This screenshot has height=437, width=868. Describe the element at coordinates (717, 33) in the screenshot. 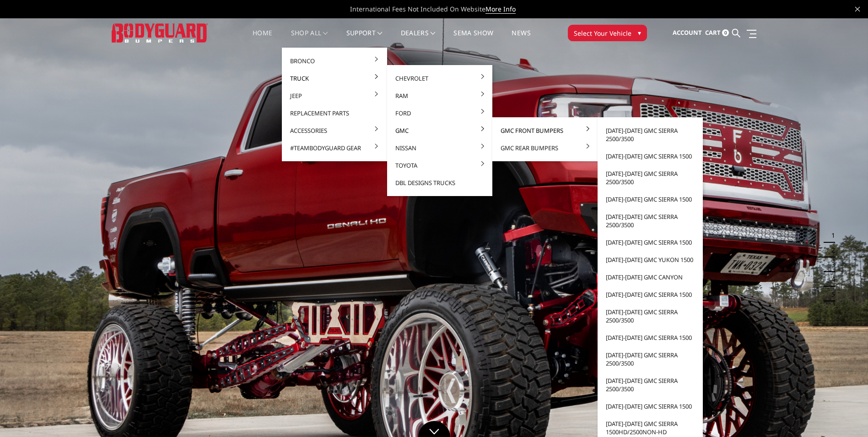

I see `a: Cart 0` at that location.